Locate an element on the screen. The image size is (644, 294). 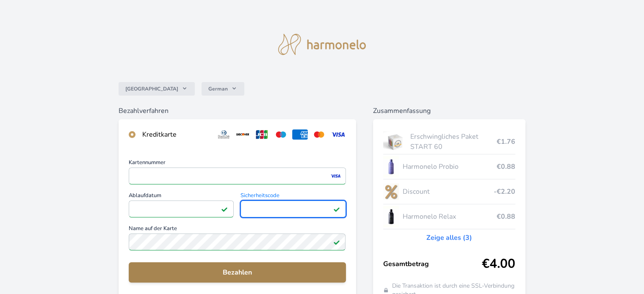
span: Name auf der Karte is located at coordinates (237, 230).